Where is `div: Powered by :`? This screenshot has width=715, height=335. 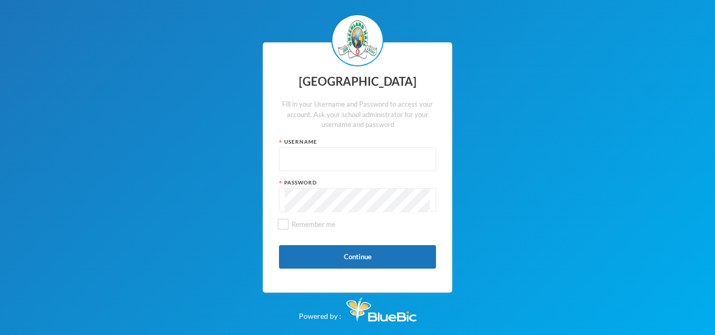 div: Powered by : is located at coordinates (357, 307).